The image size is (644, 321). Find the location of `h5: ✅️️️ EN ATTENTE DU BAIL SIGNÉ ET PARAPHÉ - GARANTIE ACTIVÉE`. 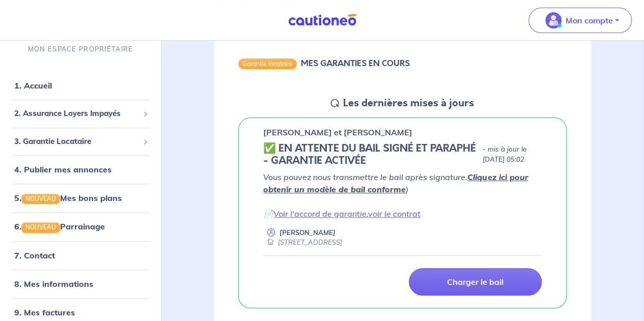

h5: ✅️️️ EN ATTENTE DU BAIL SIGNÉ ET PARAPHÉ - GARANTIE ACTIVÉE is located at coordinates (371, 154).